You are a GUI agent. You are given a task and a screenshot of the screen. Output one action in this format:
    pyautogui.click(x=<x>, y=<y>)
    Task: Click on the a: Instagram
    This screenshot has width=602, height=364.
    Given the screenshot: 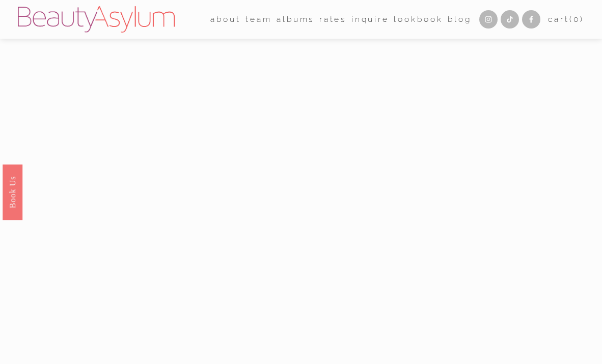 What is the action you would take?
    pyautogui.click(x=488, y=20)
    